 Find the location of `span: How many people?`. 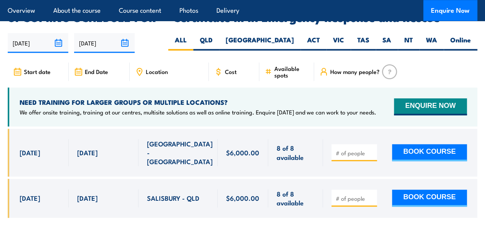

span: How many people? is located at coordinates (355, 71).